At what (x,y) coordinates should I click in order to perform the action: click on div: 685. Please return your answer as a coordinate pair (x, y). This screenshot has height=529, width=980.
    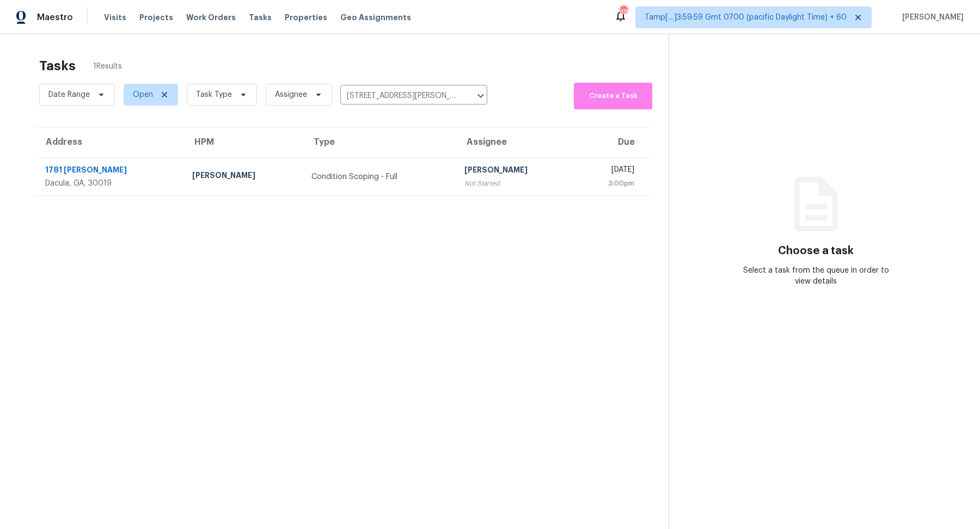
    Looking at the image, I should click on (623, 12).